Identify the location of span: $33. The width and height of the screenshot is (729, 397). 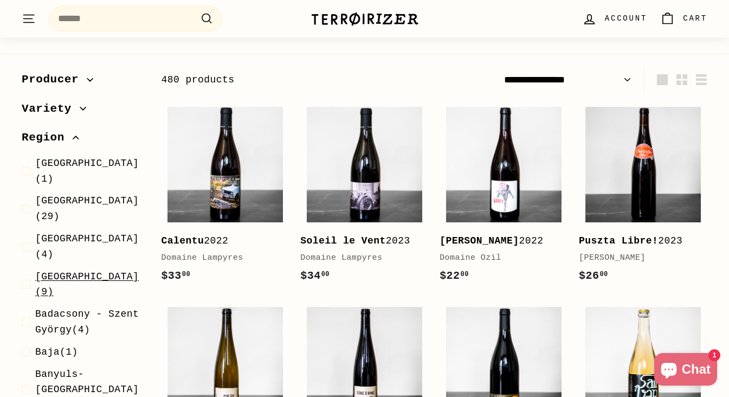
(176, 275).